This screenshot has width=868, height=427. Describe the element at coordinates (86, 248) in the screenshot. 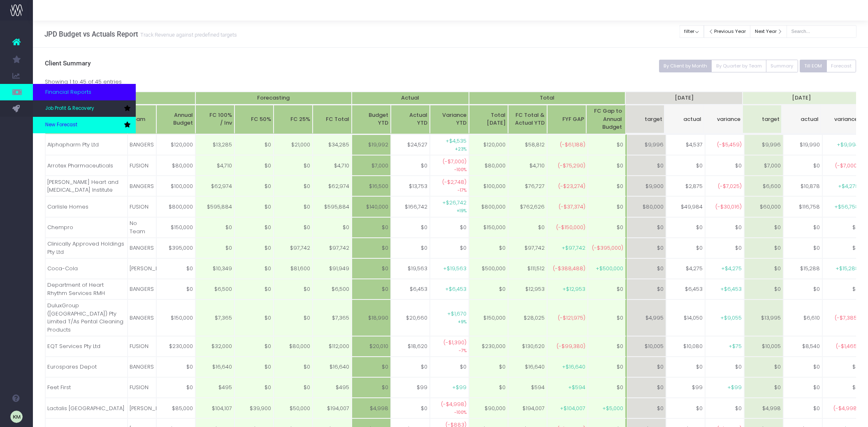

I see `td: Clinically Approved Holdings Pty Ltd` at that location.